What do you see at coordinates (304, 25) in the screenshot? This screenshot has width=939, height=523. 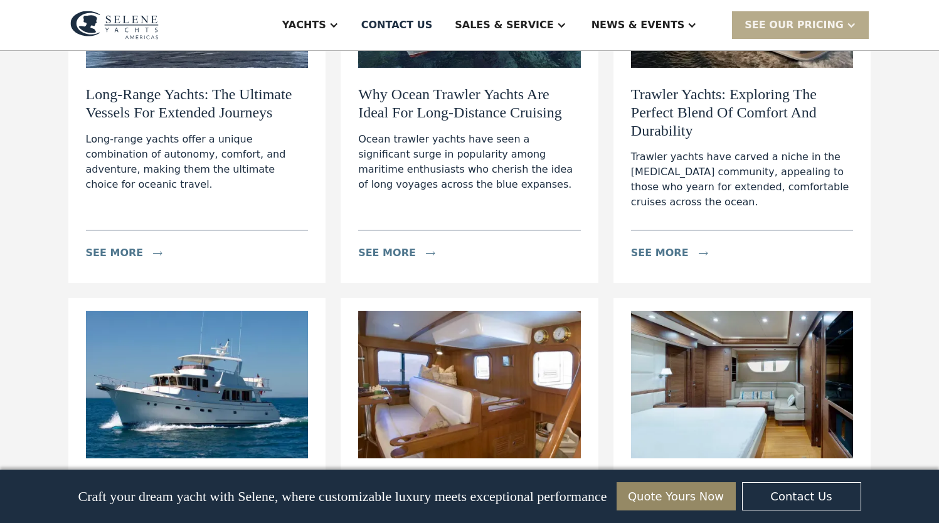 I see `div: Yachts` at bounding box center [304, 25].